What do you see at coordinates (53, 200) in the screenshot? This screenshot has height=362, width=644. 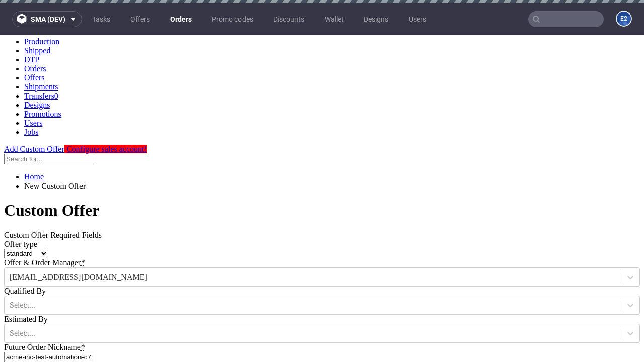 I see `span: Custom Offer Required Fields` at bounding box center [53, 200].